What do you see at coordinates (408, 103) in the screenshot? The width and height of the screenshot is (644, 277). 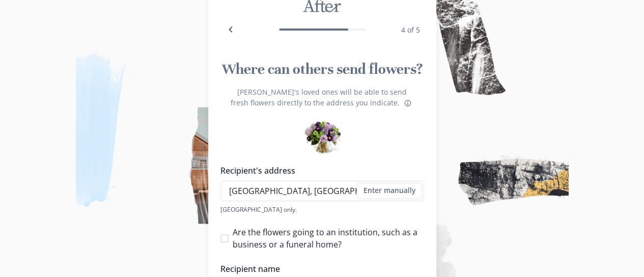 I see `button: About flower deliveries` at bounding box center [408, 103].